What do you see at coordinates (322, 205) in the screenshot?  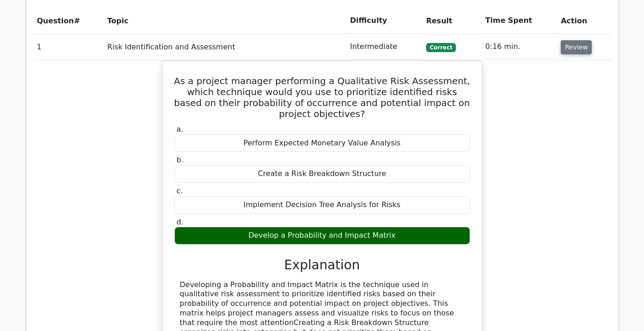 I see `div: Implement Decision Tree Analysis for Risks` at bounding box center [322, 205].